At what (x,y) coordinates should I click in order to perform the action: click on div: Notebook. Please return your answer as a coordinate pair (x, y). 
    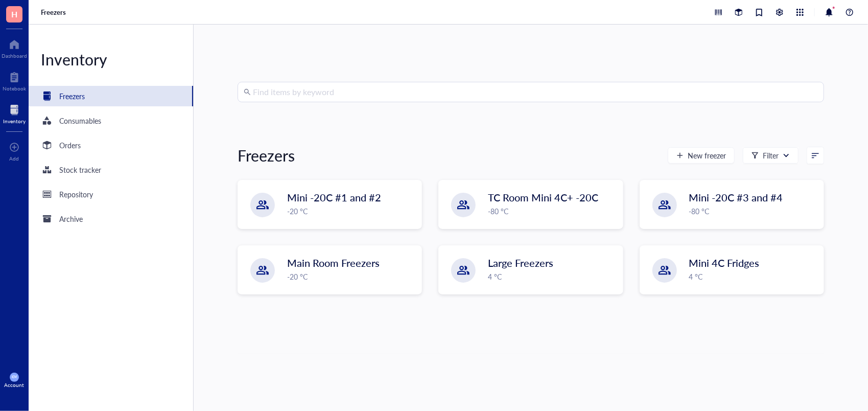
    Looking at the image, I should click on (14, 88).